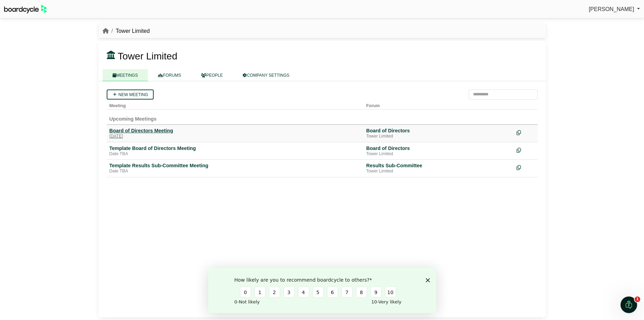 Image resolution: width=644 pixels, height=320 pixels. Describe the element at coordinates (133, 119) in the screenshot. I see `span: Upcoming Meetings` at that location.